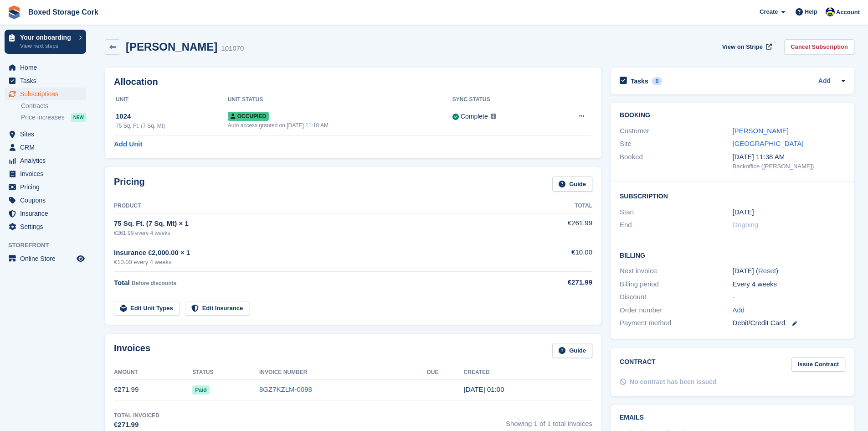 The image size is (868, 431). Describe the element at coordinates (494, 116) in the screenshot. I see `img: icon-info-grey-7440780725fd019a000dd9b08b2336e03edf1995a4989e88bcd33f0948082b44.svg` at that location.